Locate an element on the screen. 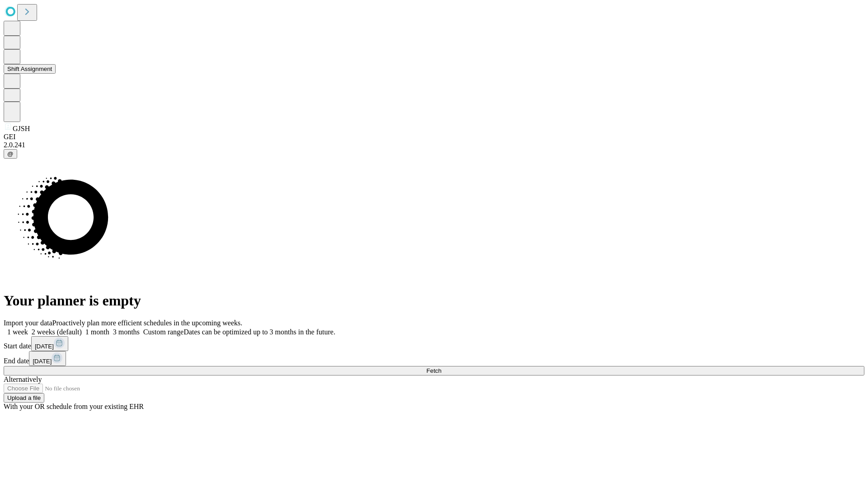  div: End date is located at coordinates (434, 358).